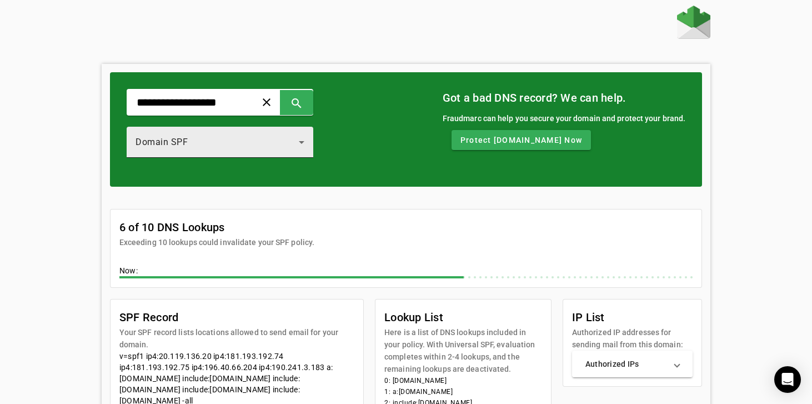  Describe the element at coordinates (406, 271) in the screenshot. I see `div: Now:` at that location.